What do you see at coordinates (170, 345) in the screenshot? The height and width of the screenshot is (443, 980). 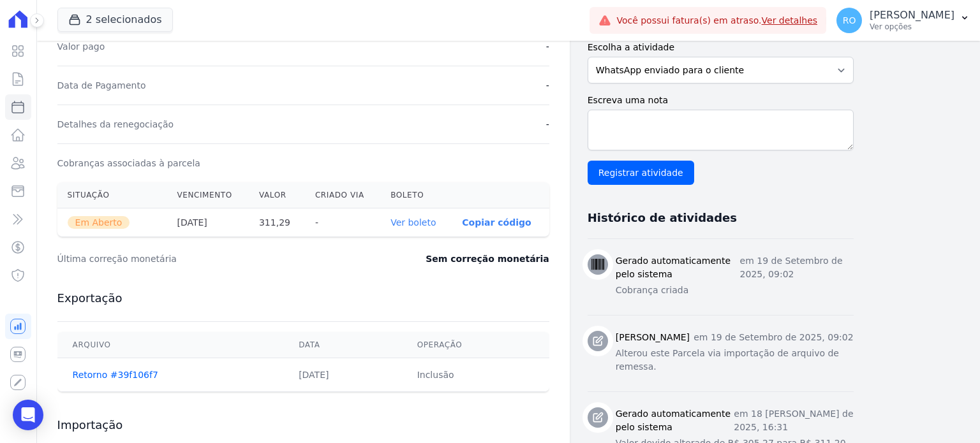 I see `th: Arquivo` at bounding box center [170, 345].